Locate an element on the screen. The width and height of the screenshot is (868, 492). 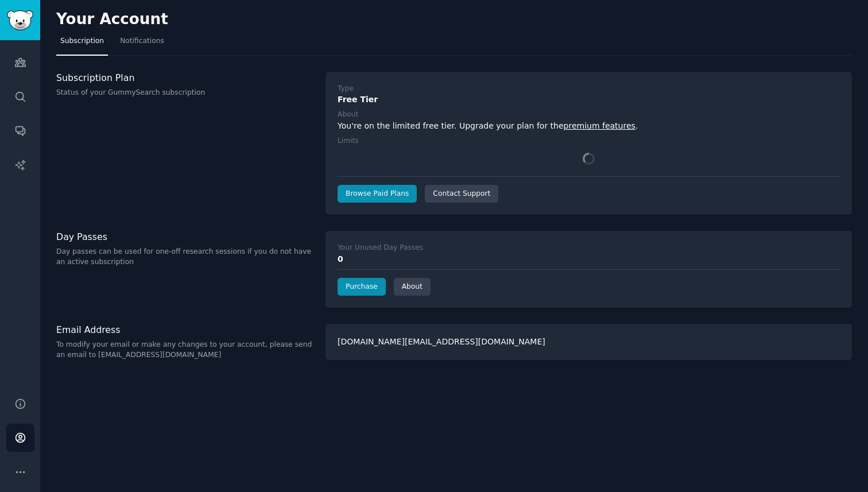
h3: Subscription Plan is located at coordinates (185, 77).